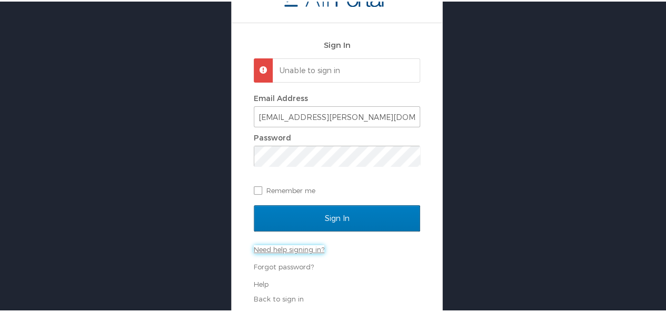 This screenshot has width=666, height=312. What do you see at coordinates (272, 136) in the screenshot?
I see `label: Password` at bounding box center [272, 136].